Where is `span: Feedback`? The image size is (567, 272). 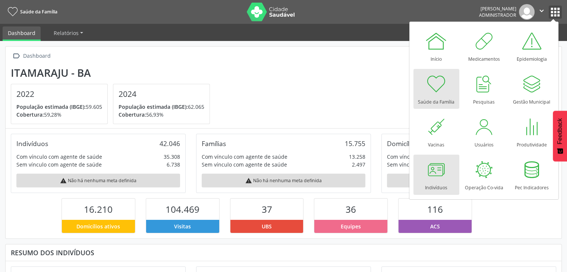 span: Feedback is located at coordinates (560, 131).